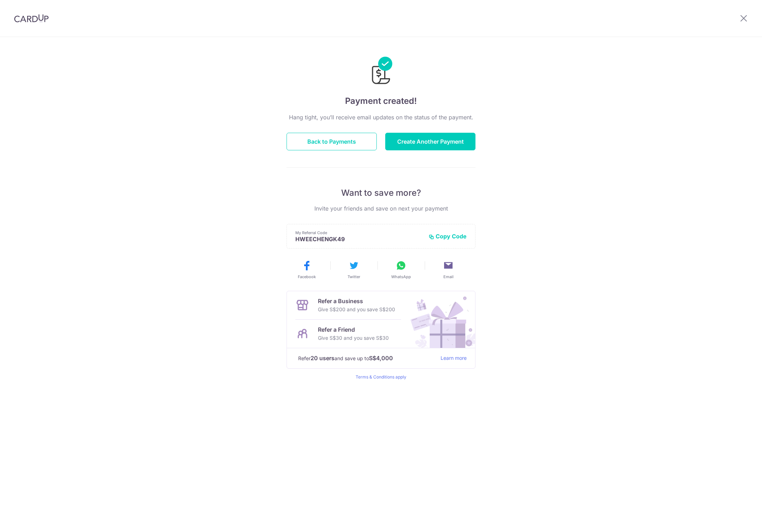 This screenshot has width=762, height=532. Describe the element at coordinates (354, 277) in the screenshot. I see `span: Twitter` at that location.